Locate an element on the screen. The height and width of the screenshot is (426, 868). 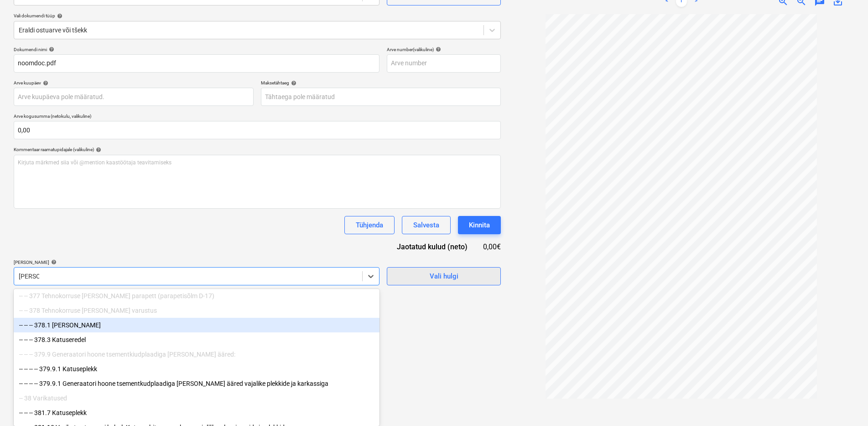
div: Dokumendi nimi is located at coordinates (196, 49).